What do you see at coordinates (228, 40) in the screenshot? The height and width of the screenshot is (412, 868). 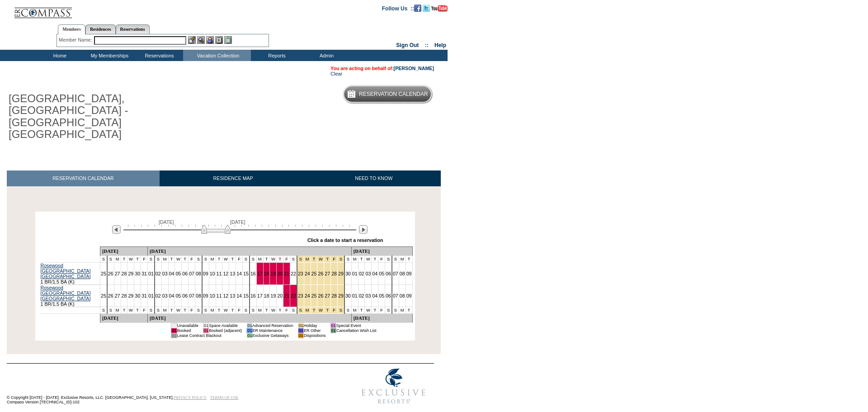 I see `img: b_calculator.gif` at bounding box center [228, 40].